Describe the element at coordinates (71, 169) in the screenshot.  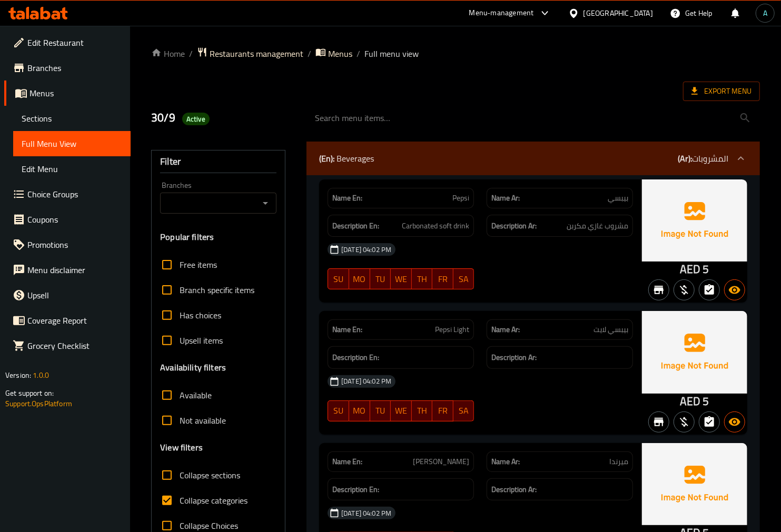
I see `a: Edit Menu` at that location.